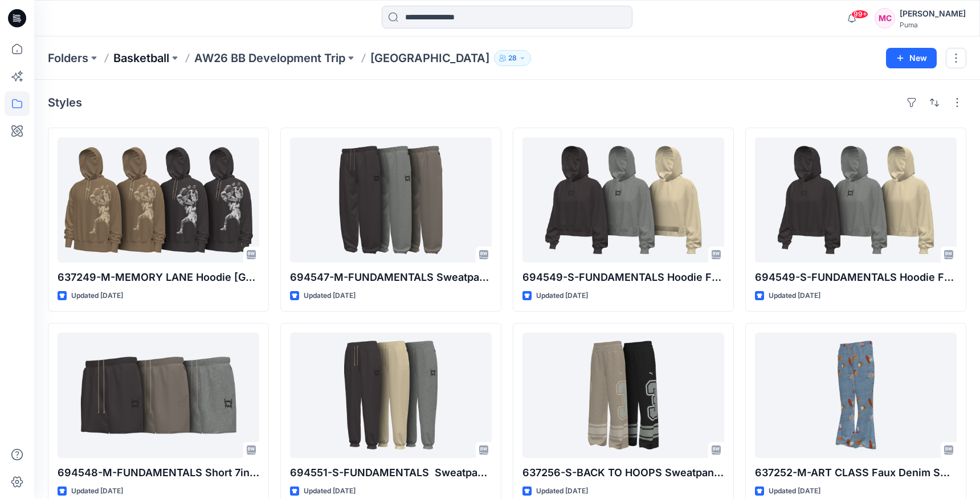  What do you see at coordinates (158, 395) in the screenshot?
I see `a: 694548-M-FUNDAMENTALS Short 7in FL` at bounding box center [158, 395].